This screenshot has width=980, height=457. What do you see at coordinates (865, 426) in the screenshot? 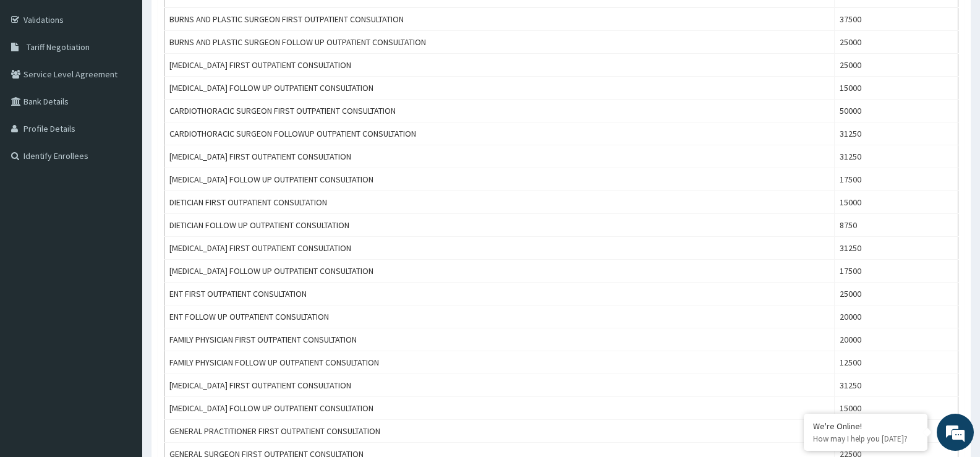
I see `div: We're Online!` at bounding box center [865, 426].